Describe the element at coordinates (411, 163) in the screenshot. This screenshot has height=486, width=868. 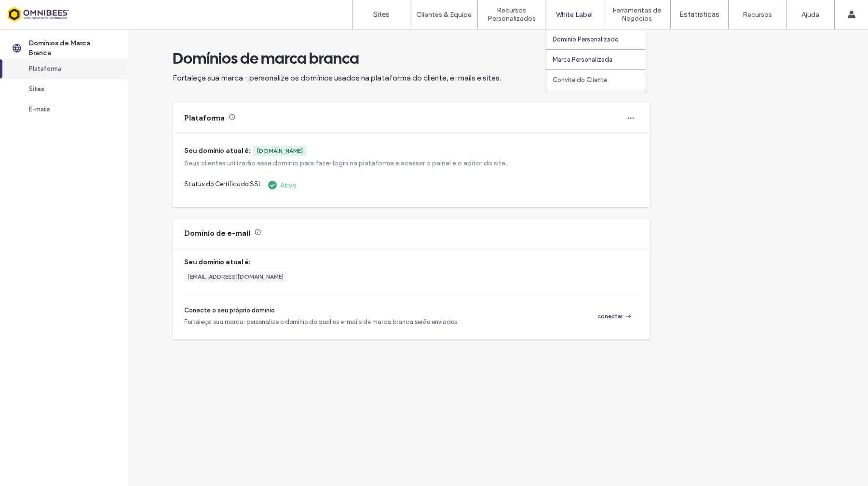
I see `div: Seus clientes utilizarão esse domínio para fazer login na plataforma e acessar o painel e o edito...` at that location.